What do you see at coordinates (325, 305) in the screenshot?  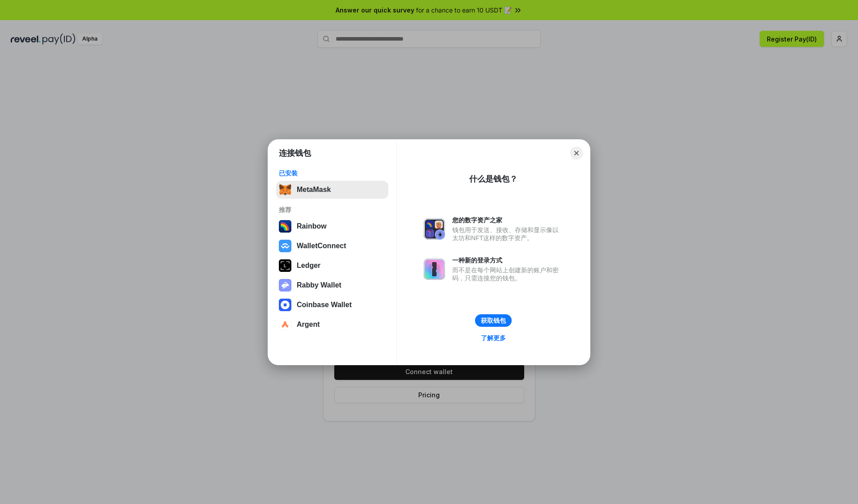 I see `div: Coinbase Wallet` at bounding box center [325, 305].